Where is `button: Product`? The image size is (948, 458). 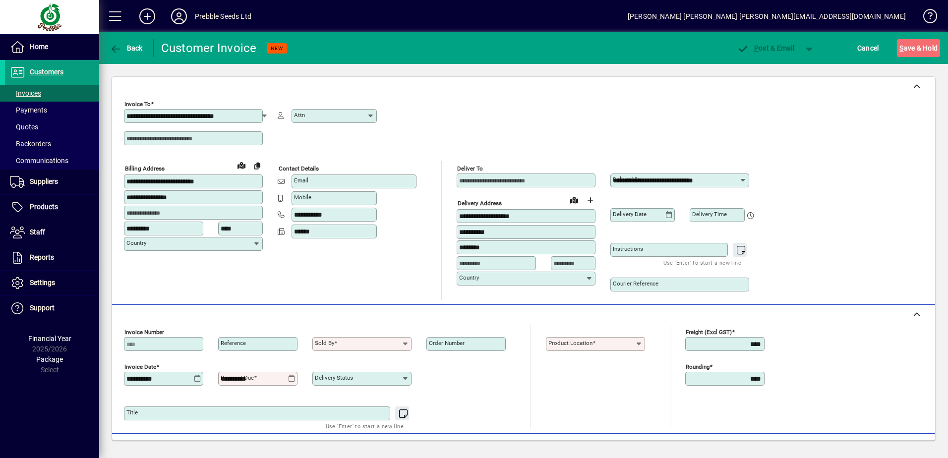
button: Product is located at coordinates (887, 448).